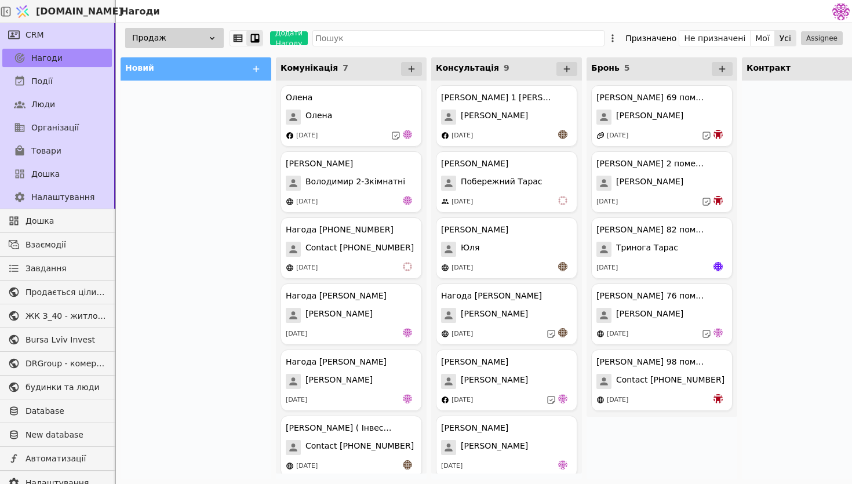 This screenshot has height=484, width=852. Describe the element at coordinates (57, 151) in the screenshot. I see `a: Товари` at that location.